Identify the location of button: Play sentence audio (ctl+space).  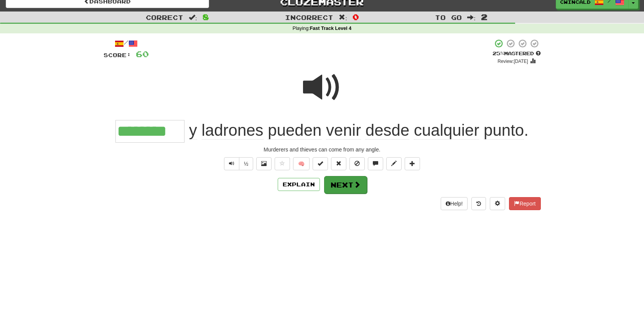
(232, 164).